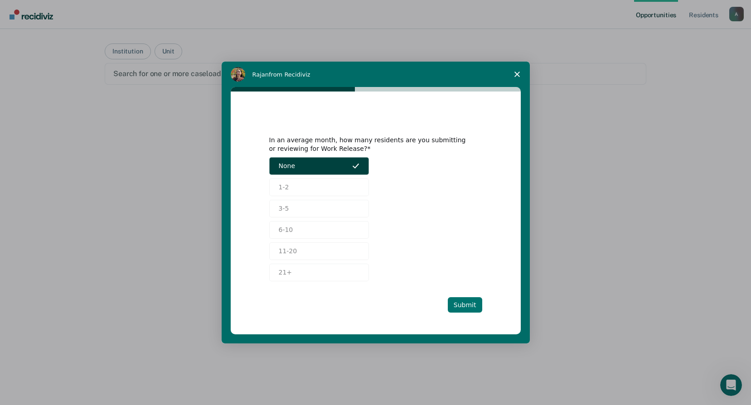 This screenshot has width=751, height=405. What do you see at coordinates (319, 272) in the screenshot?
I see `button: 21+` at bounding box center [319, 272].